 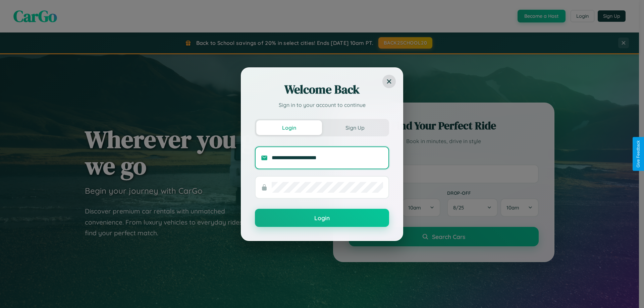 What do you see at coordinates (322, 89) in the screenshot?
I see `h2: Welcome Back` at bounding box center [322, 89].